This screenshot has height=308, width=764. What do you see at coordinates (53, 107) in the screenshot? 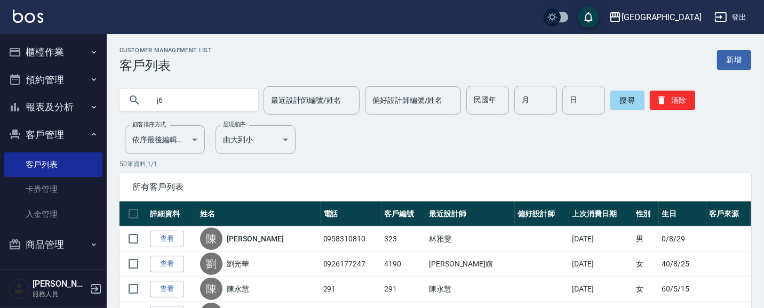
I see `button: 報表及分析` at bounding box center [53, 107].